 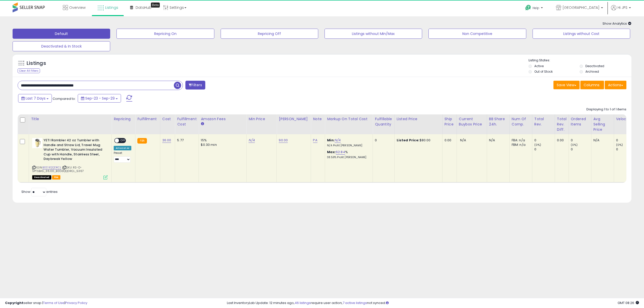 I want to click on span: Last 7 Days, so click(x=35, y=99).